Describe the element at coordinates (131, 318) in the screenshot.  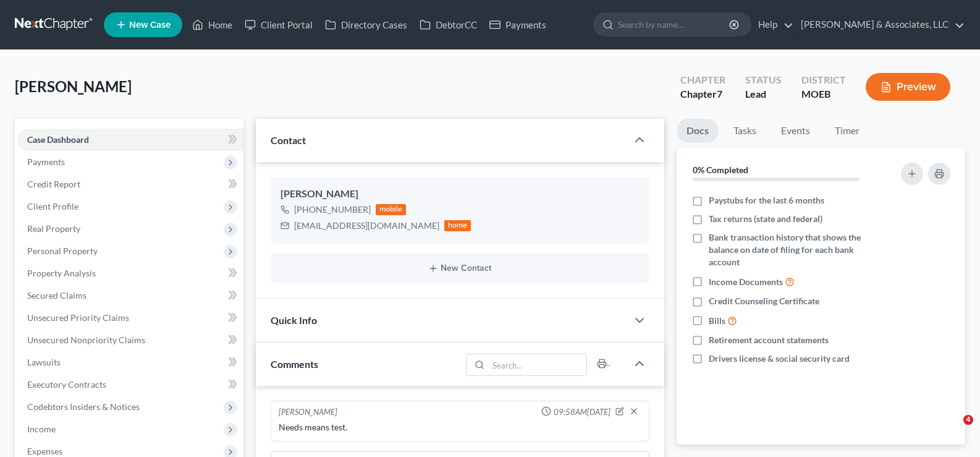
I see `a: Unsecured Priority Claims` at that location.